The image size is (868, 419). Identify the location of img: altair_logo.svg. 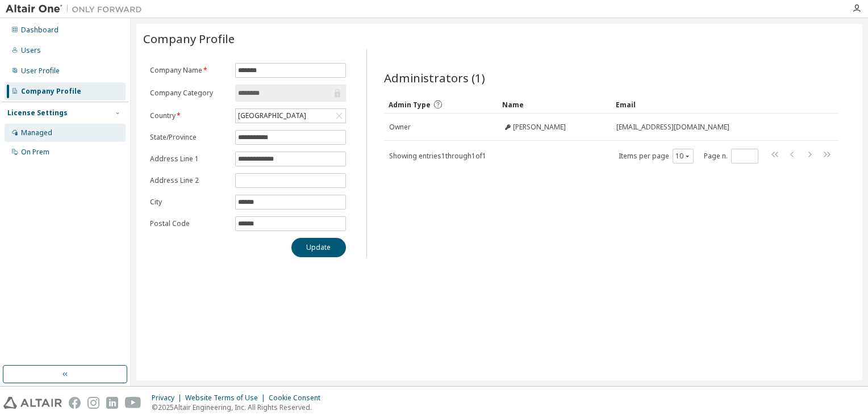
(33, 402).